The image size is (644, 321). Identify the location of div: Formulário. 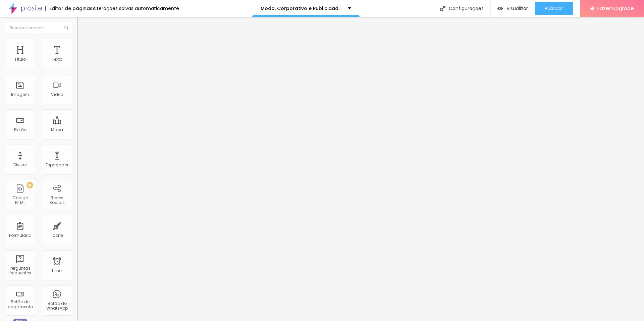
(20, 236).